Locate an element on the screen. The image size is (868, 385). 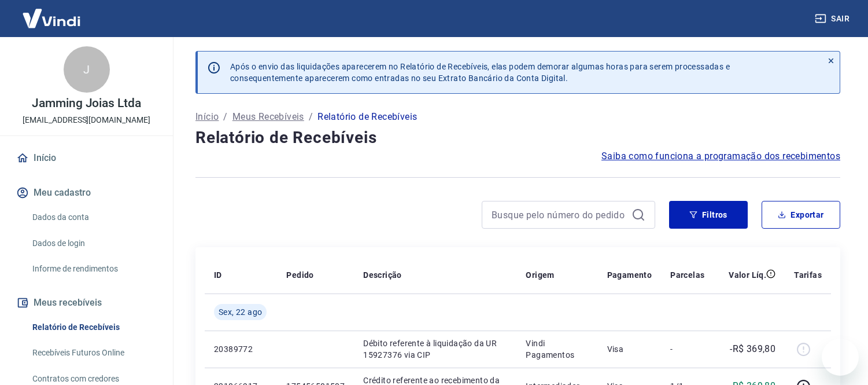
p: Vindi Pagamentos is located at coordinates (557, 349).